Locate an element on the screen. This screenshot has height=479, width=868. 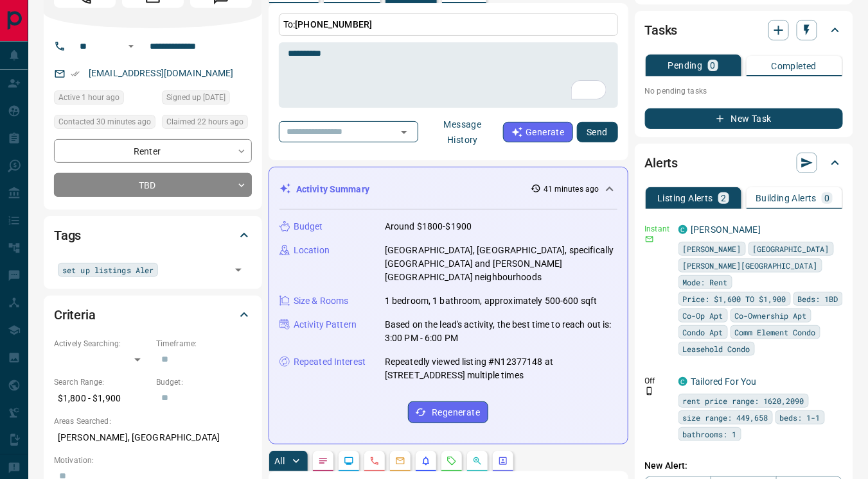
p: Budget is located at coordinates (309, 227).